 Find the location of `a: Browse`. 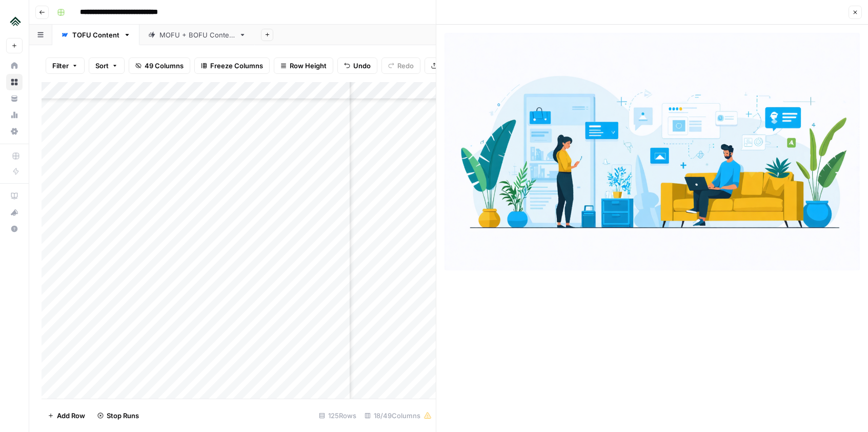

a: Browse is located at coordinates (14, 82).